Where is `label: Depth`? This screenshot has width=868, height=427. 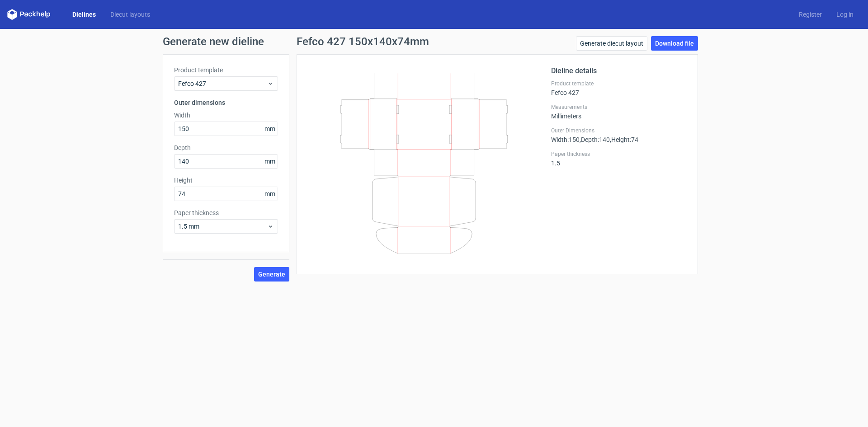
label: Depth is located at coordinates (226, 148).